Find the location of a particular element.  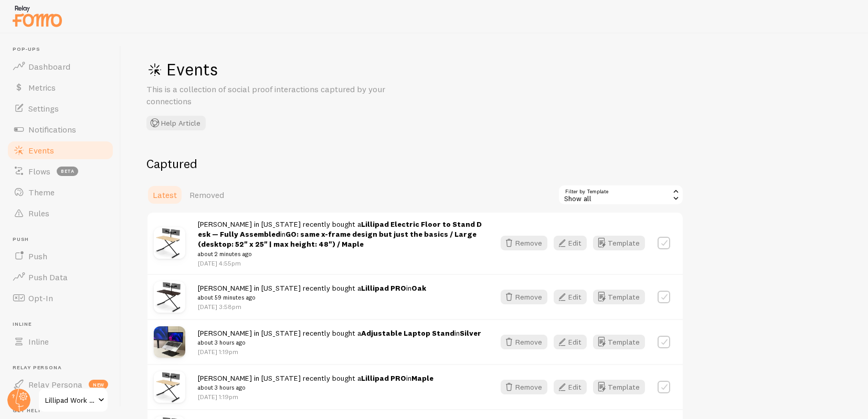

a: Rules is located at coordinates (60, 213).